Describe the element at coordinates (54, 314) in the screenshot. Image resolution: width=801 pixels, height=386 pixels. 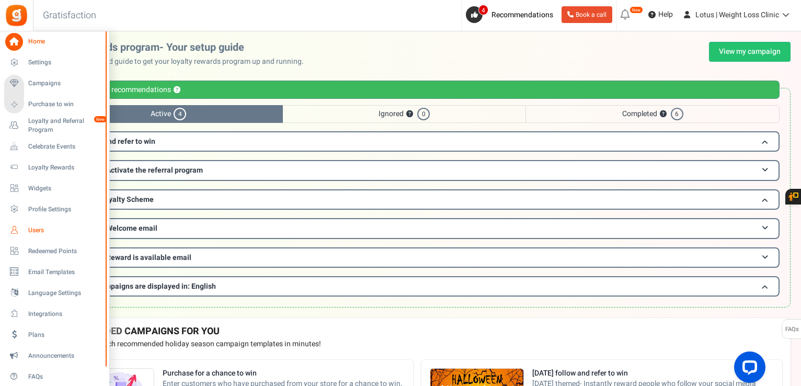
I see `a: Integrations` at that location.